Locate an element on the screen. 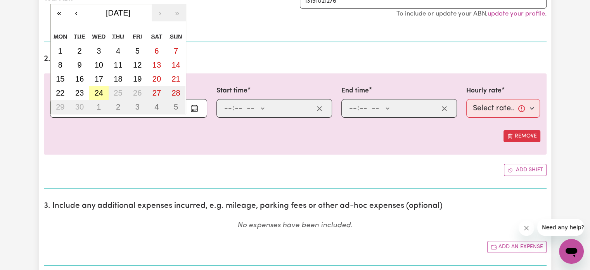  button: 11 September 2025 is located at coordinates (118, 65).